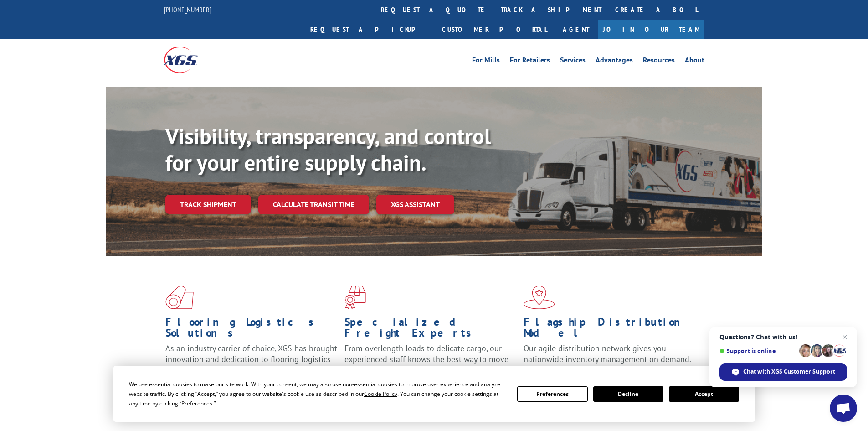  Describe the element at coordinates (652, 29) in the screenshot. I see `a: Join Our Team` at that location.